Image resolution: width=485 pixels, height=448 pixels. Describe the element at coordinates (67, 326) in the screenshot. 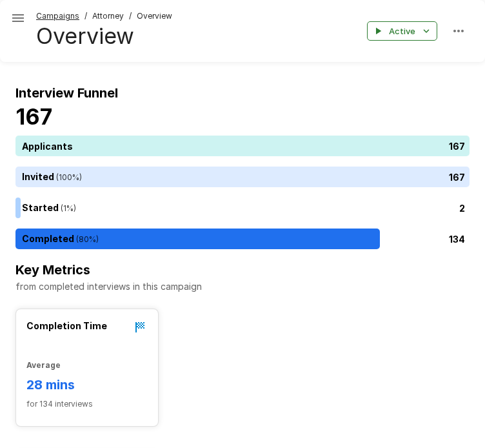

I see `b: Completion Time` at that location.